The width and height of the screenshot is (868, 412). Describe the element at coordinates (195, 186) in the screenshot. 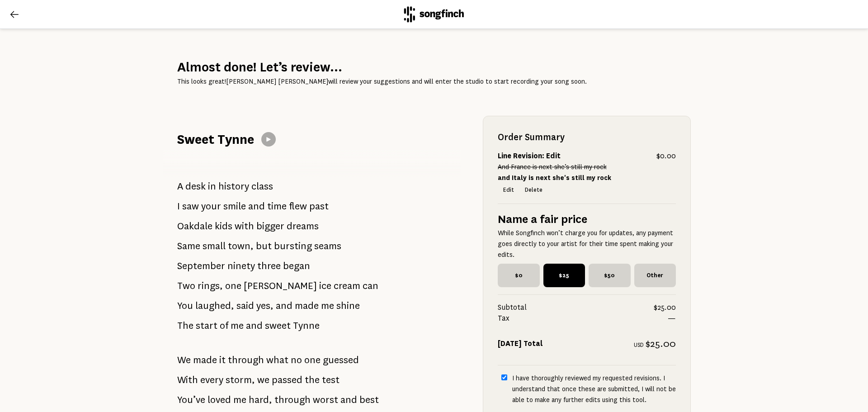

I see `span: desk` at that location.